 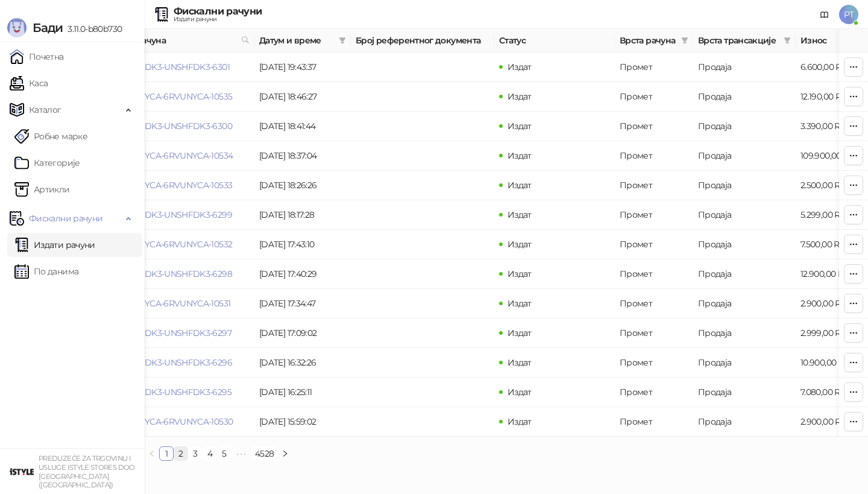 I want to click on span: PT, so click(x=849, y=14).